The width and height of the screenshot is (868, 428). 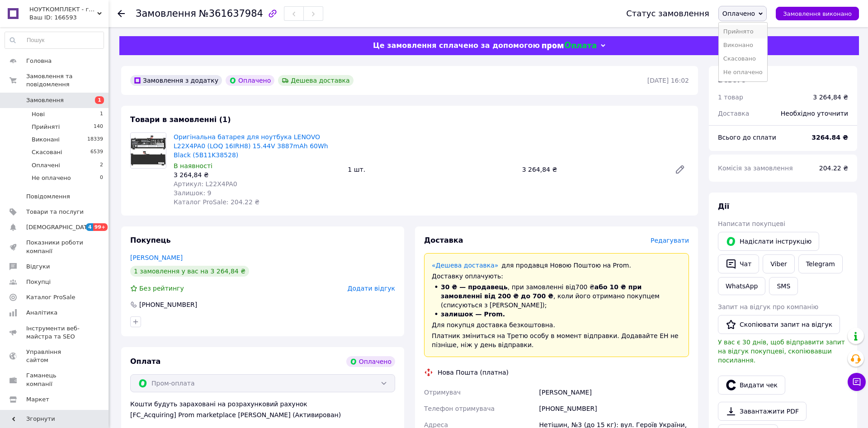 What do you see at coordinates (743, 59) in the screenshot?
I see `li: Скасовано` at bounding box center [743, 59].